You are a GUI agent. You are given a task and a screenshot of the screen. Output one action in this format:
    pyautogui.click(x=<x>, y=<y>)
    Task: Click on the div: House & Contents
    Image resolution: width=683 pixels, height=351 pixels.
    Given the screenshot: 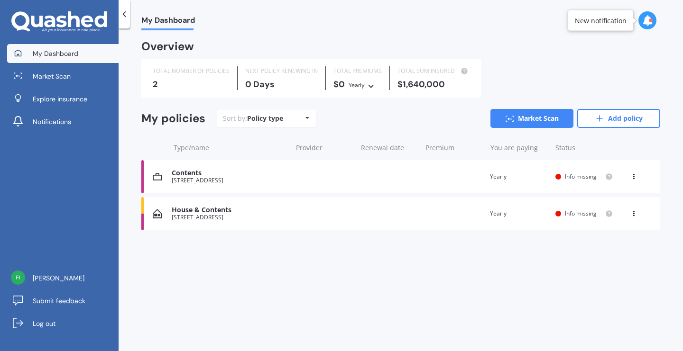 What is the action you would take?
    pyautogui.click(x=229, y=210)
    